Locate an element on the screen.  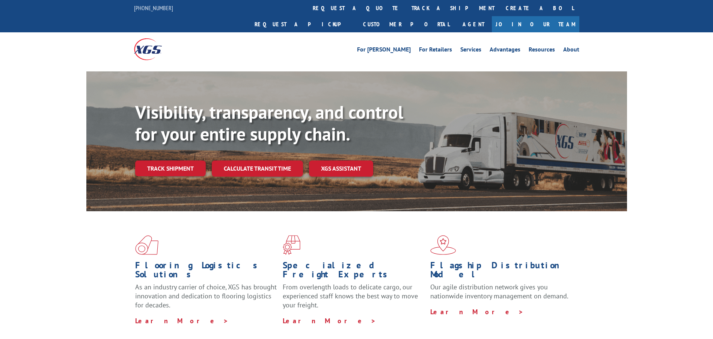
a: Agent is located at coordinates (474, 24).